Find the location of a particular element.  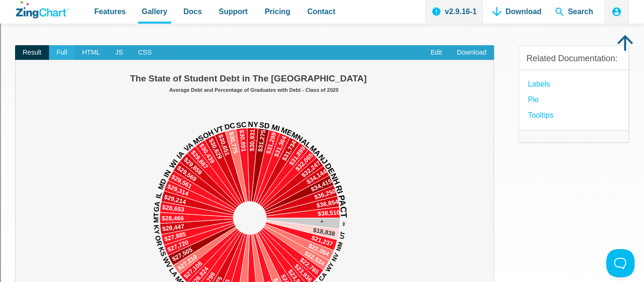

span: Docs is located at coordinates (193, 12).